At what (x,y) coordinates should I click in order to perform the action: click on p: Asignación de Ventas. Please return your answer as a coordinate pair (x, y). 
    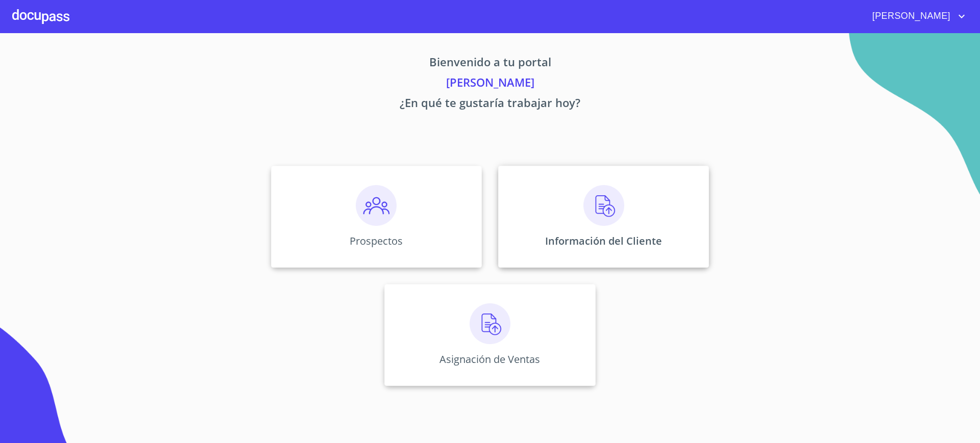
    Looking at the image, I should click on (490, 359).